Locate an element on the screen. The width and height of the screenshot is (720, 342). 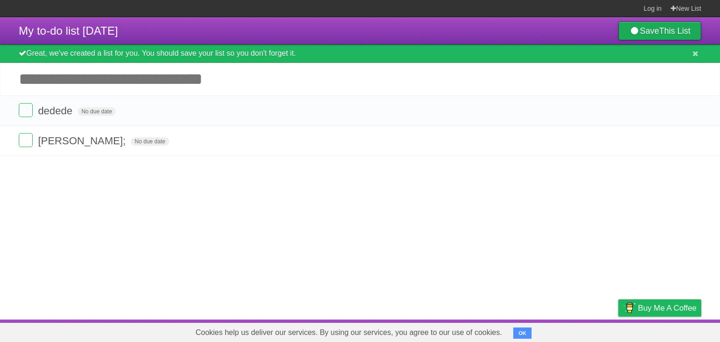
span: Cookies help us deliver our services. By using our services, you agree to our use of cookies. is located at coordinates (349, 333).